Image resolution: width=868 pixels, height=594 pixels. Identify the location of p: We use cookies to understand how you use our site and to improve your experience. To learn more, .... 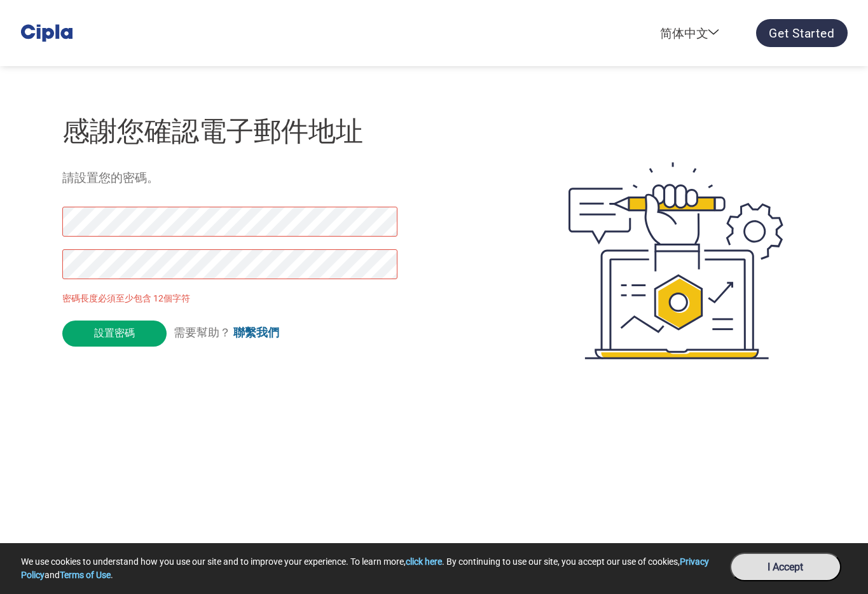
(369, 568).